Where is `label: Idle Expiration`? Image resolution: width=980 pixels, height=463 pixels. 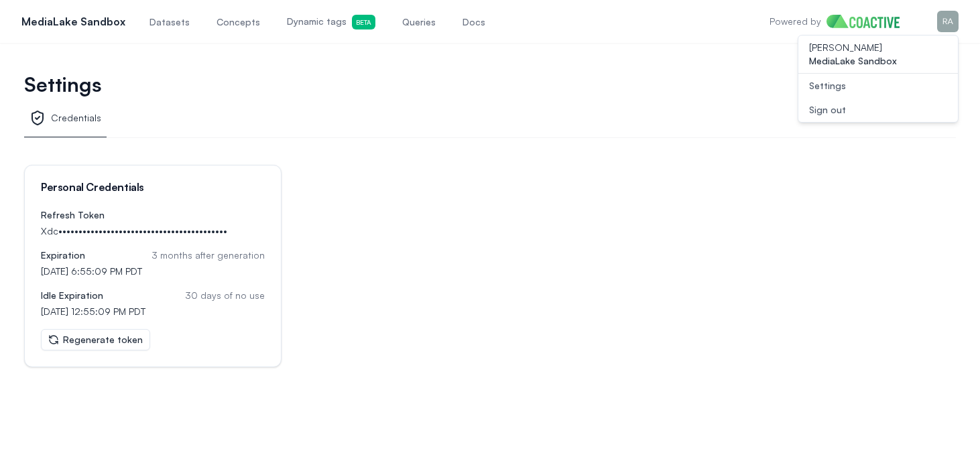
label: Idle Expiration is located at coordinates (72, 295).